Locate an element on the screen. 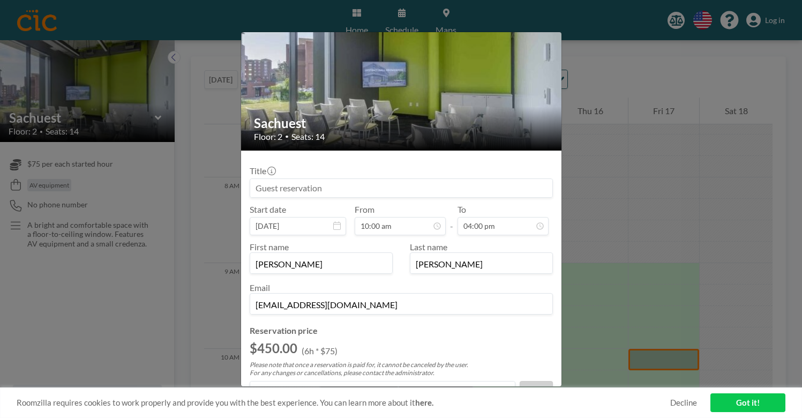 The width and height of the screenshot is (802, 418). input: Guest reservation is located at coordinates (401, 188).